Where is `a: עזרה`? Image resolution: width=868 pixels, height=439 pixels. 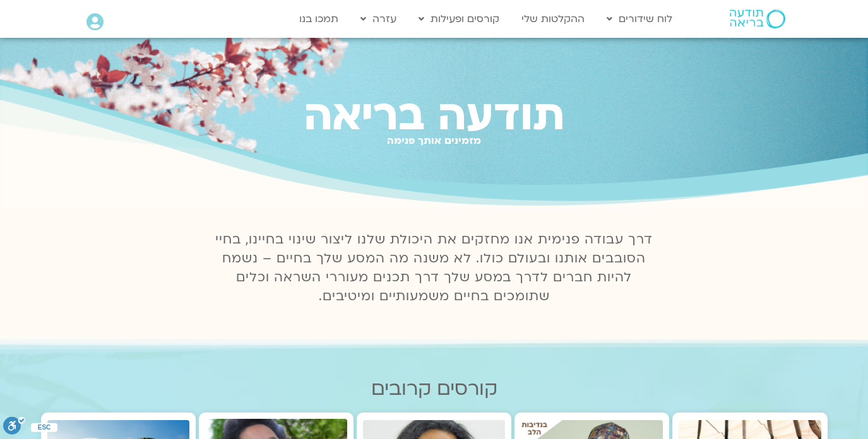
a: עזרה is located at coordinates (378, 19).